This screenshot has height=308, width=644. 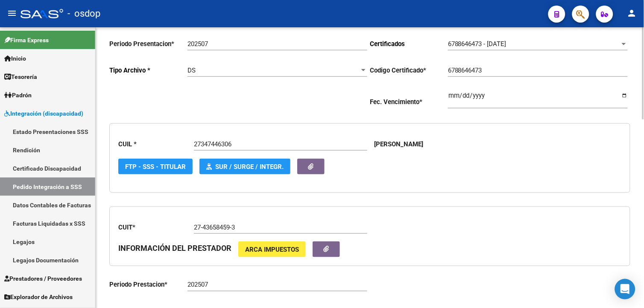 What do you see at coordinates (15, 59) in the screenshot?
I see `span: Inicio` at bounding box center [15, 59].